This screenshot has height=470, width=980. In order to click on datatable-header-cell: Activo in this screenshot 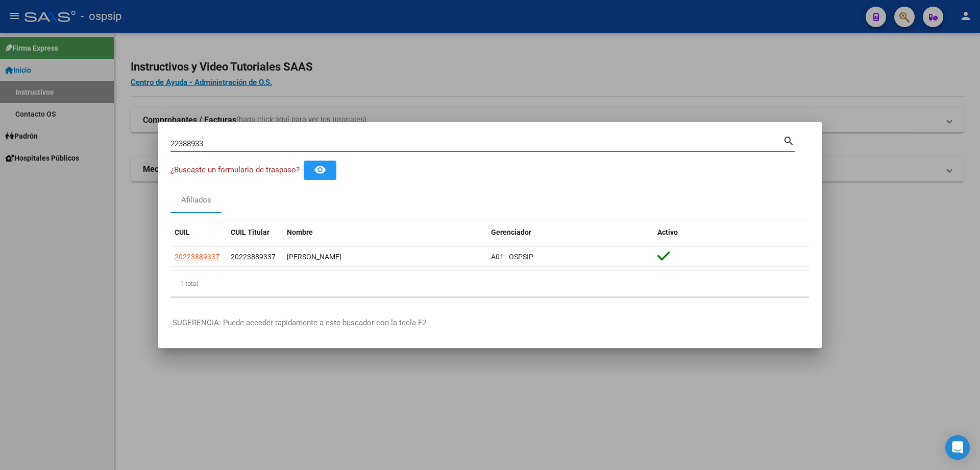, I will do `click(731, 232)`.